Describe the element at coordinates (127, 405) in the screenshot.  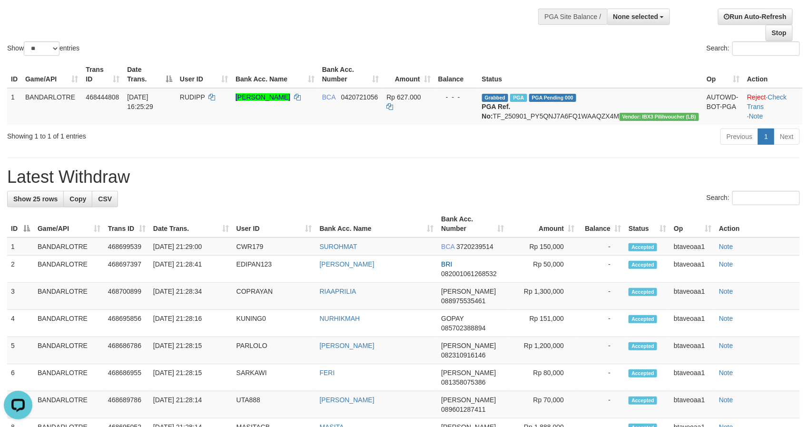
I see `td: 468689786` at that location.